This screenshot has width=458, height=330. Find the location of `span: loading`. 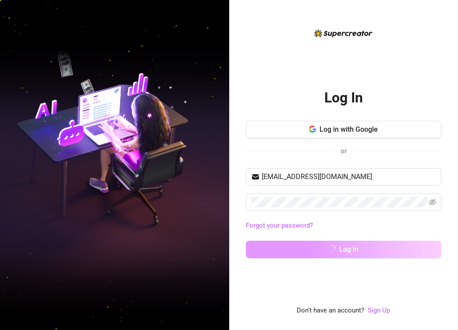

span: loading is located at coordinates (332, 249).